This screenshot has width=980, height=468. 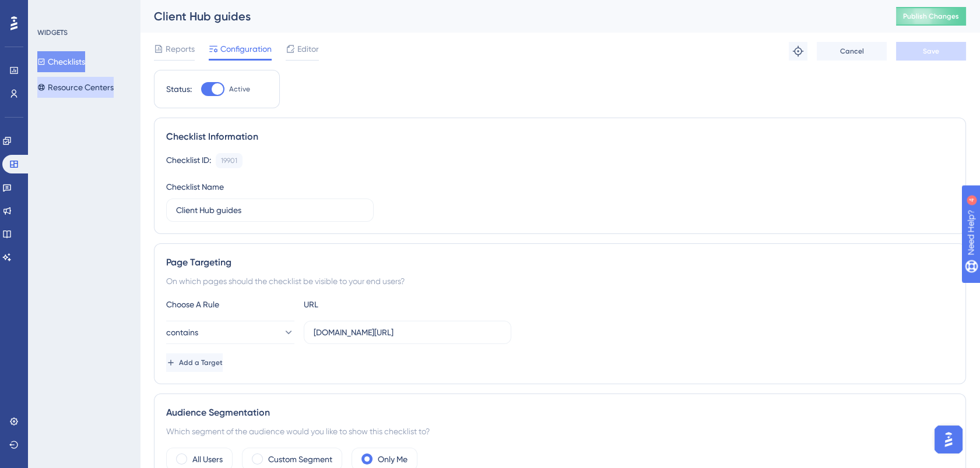 I want to click on label: All Users, so click(x=208, y=460).